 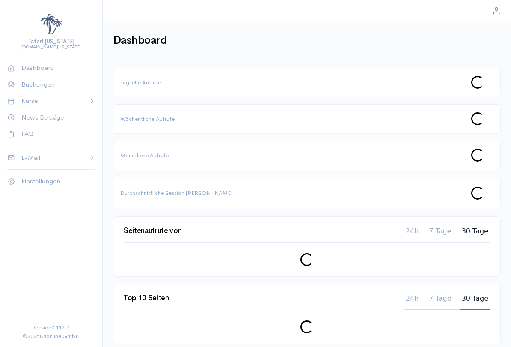 I want to click on span: Wöchentliche Aufrufe, so click(x=147, y=119).